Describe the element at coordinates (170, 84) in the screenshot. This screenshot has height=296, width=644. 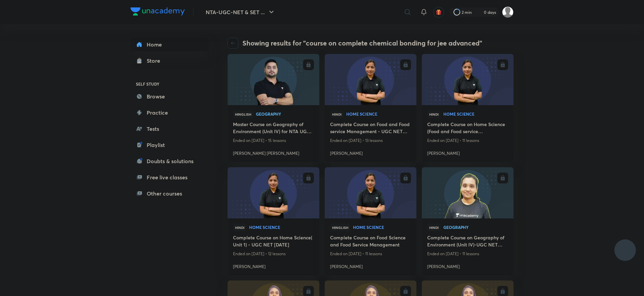
I see `h6: SELF STUDY` at that location.